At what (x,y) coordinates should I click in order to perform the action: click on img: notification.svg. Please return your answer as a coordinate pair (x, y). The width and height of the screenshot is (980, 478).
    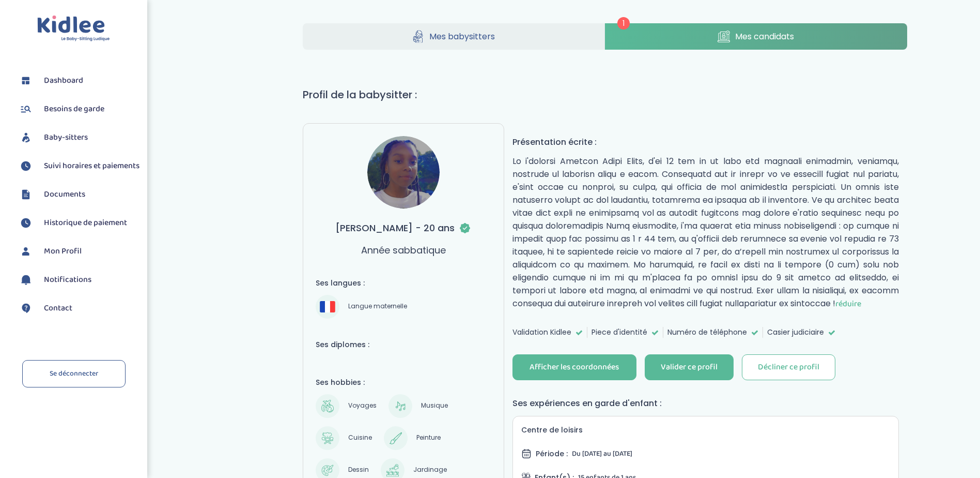
    Looking at the image, I should click on (26, 280).